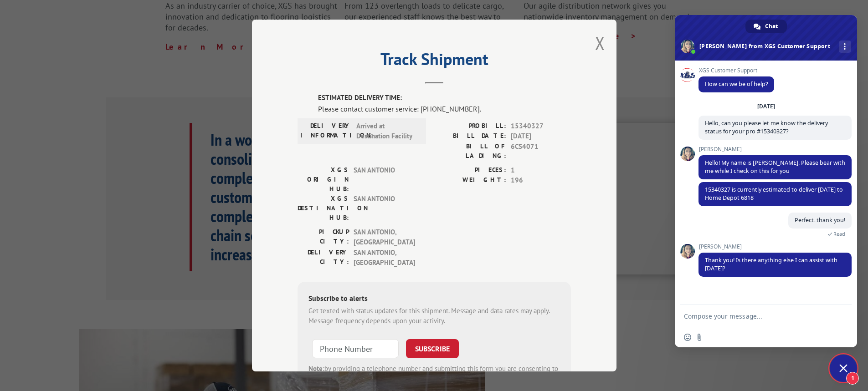 Image resolution: width=868 pixels, height=391 pixels. What do you see at coordinates (736, 71) in the screenshot?
I see `span: XGS Customer Support` at bounding box center [736, 71].